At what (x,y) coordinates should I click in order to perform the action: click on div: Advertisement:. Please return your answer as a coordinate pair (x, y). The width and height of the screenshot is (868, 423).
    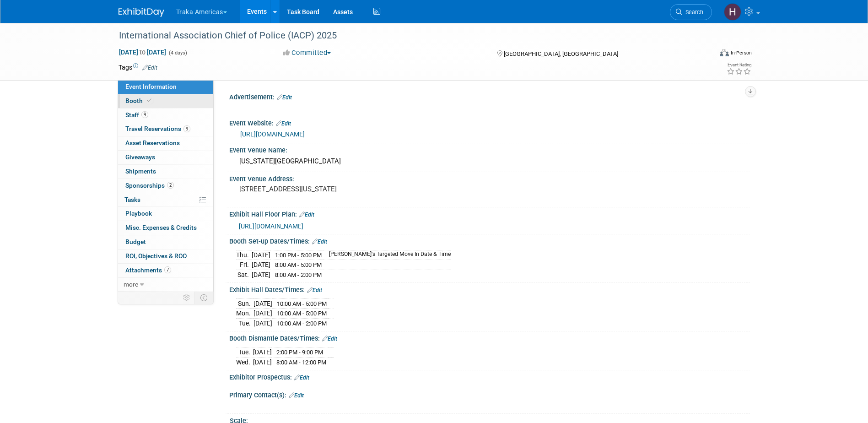
    Looking at the image, I should click on (489, 96).